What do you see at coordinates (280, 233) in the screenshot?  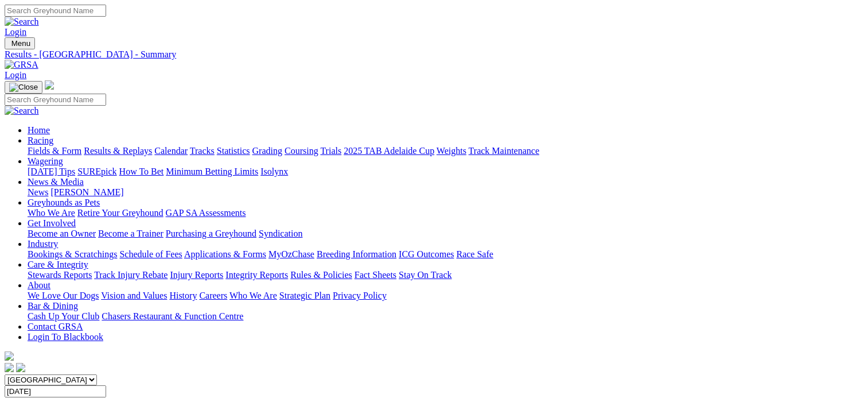 I see `a: Syndication` at bounding box center [280, 233].